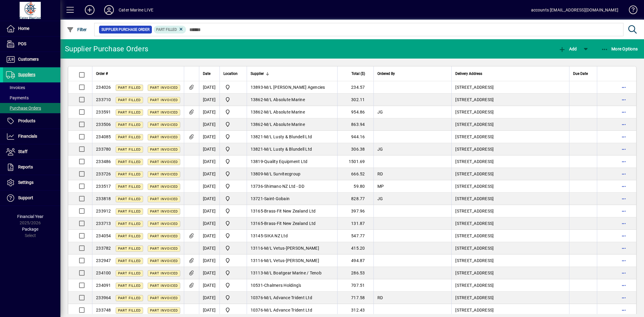  Describe the element at coordinates (257, 149) in the screenshot. I see `span: 13821` at that location.